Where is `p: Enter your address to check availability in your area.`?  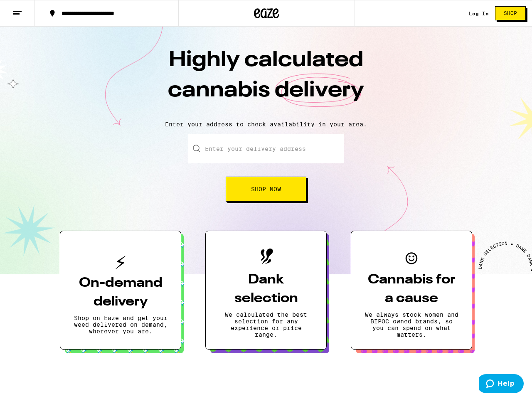 p: Enter your address to check availability in your area. is located at coordinates (266, 124).